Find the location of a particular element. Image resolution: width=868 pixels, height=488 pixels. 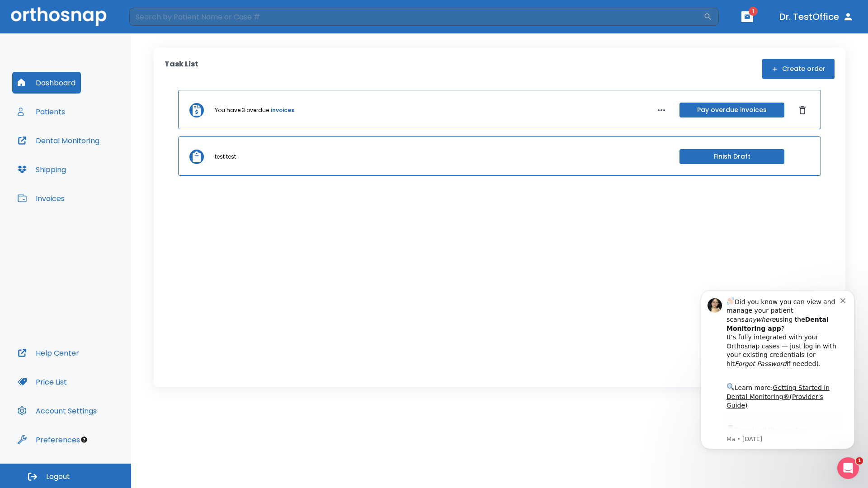

button: Dismiss notification is located at coordinates (157, 18).